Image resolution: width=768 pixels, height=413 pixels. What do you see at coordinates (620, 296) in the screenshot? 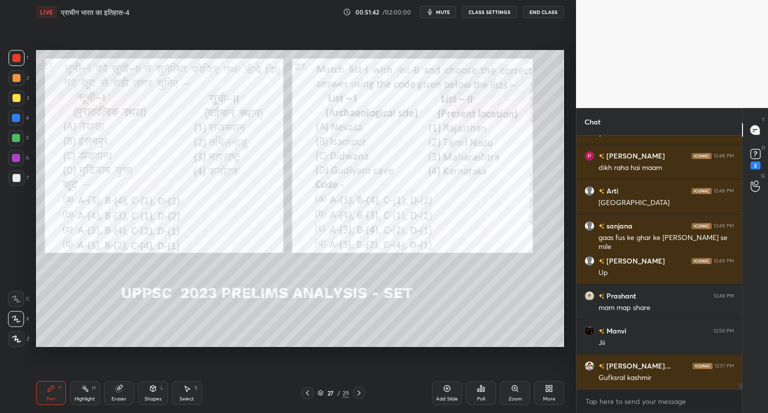
I see `h6: Prashant` at bounding box center [620, 296].